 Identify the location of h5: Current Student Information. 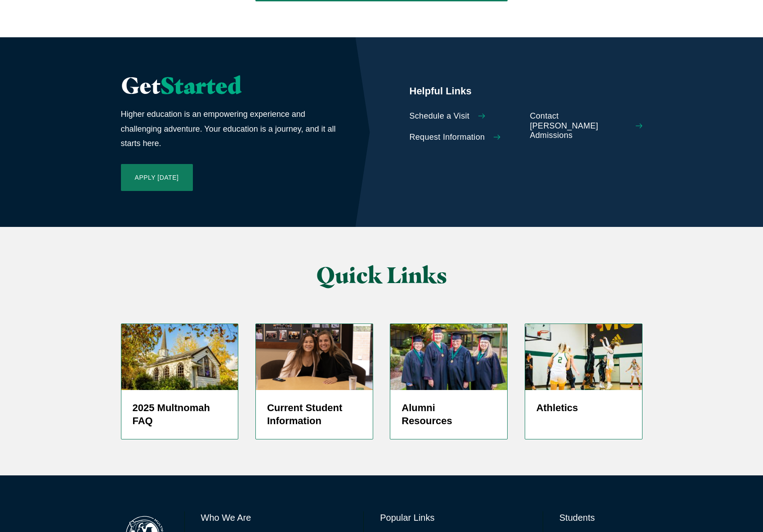
(314, 414).